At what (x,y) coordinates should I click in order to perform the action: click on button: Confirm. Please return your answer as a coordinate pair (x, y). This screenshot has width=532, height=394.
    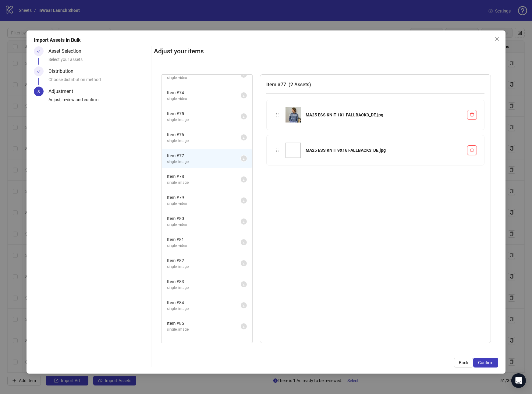
    Looking at the image, I should click on (486, 363).